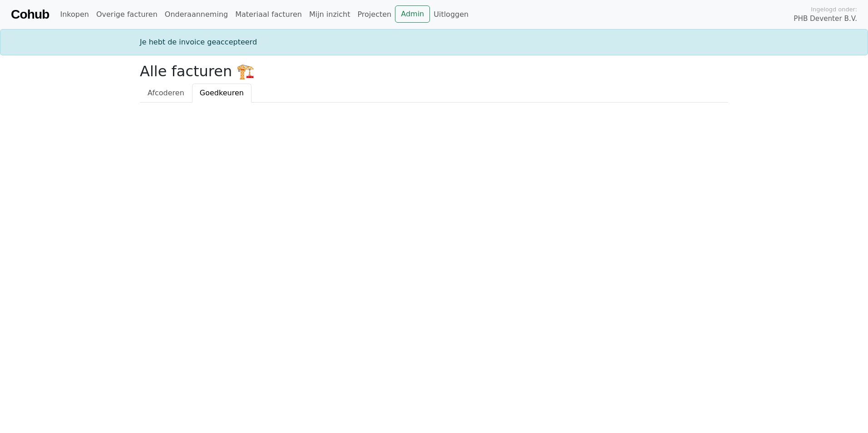 Image resolution: width=868 pixels, height=433 pixels. I want to click on a: Projecten, so click(374, 14).